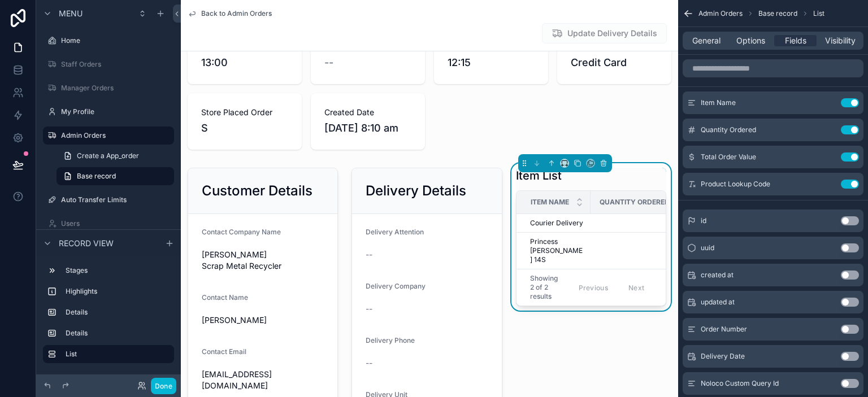 This screenshot has width=868, height=397. Describe the element at coordinates (118, 271) in the screenshot. I see `label: Stages` at that location.